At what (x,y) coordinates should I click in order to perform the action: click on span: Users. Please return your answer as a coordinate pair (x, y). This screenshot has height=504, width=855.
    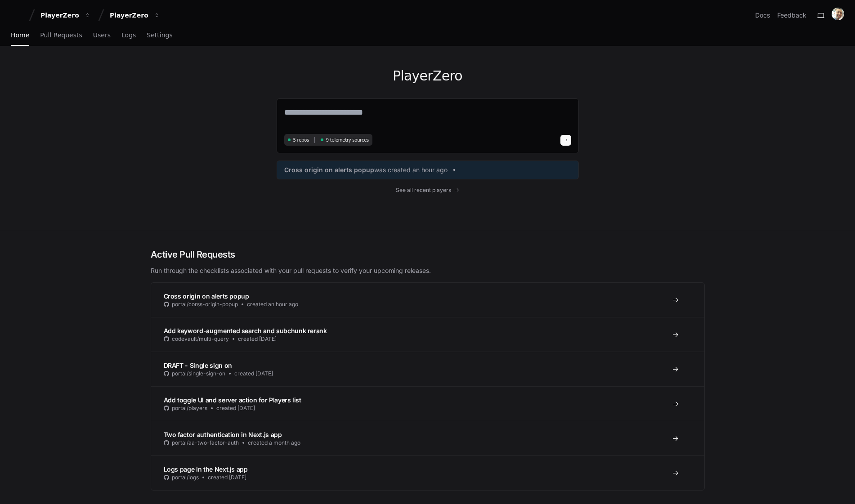
    Looking at the image, I should click on (102, 35).